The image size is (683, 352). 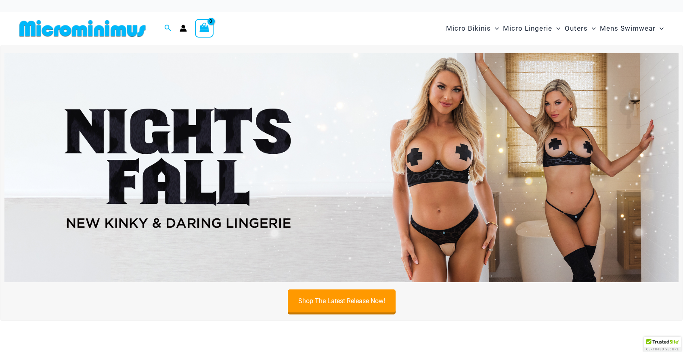 I want to click on div: TrustedSite Certified, so click(x=662, y=344).